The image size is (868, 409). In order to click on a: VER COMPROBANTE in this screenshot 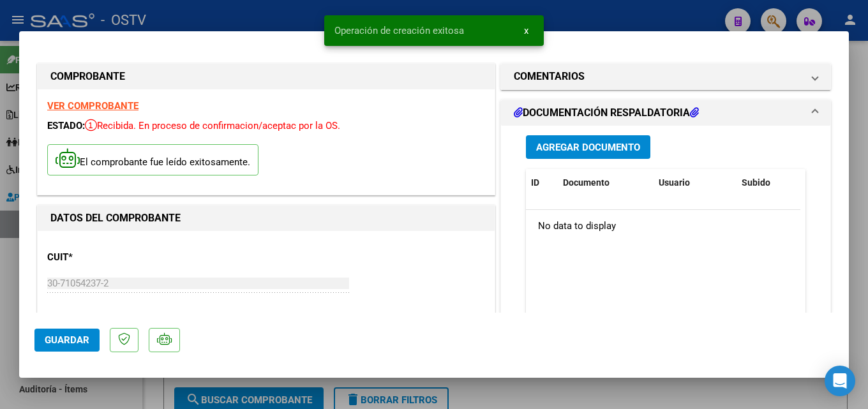, I will do `click(93, 106)`.